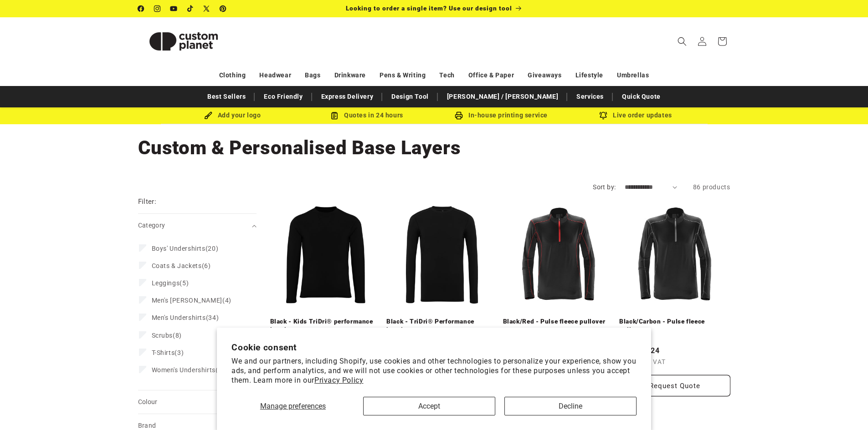  I want to click on img: Custom Planet, so click(183, 41).